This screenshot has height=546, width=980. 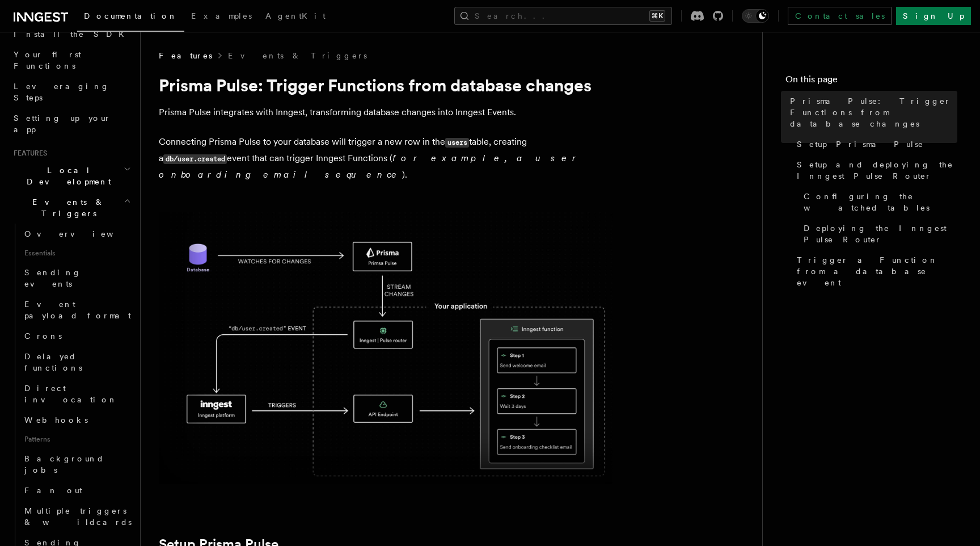 What do you see at coordinates (71, 123) in the screenshot?
I see `a: Setting up your app` at bounding box center [71, 123].